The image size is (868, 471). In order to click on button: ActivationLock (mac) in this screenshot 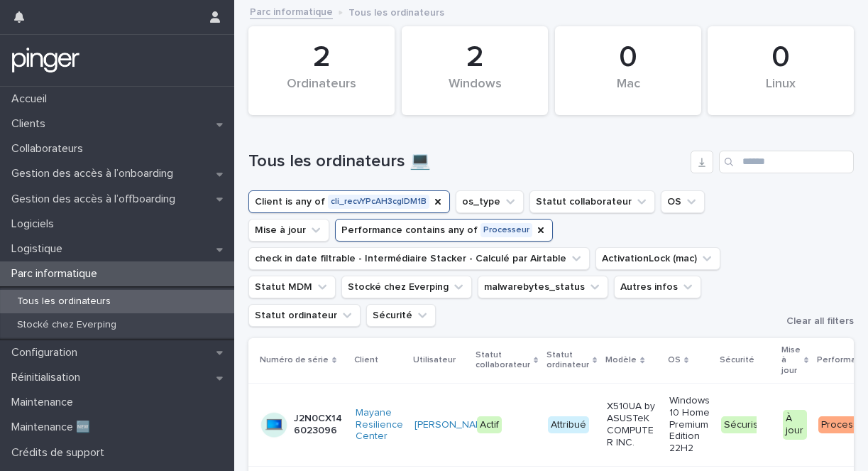, I will do `click(658, 259)`.